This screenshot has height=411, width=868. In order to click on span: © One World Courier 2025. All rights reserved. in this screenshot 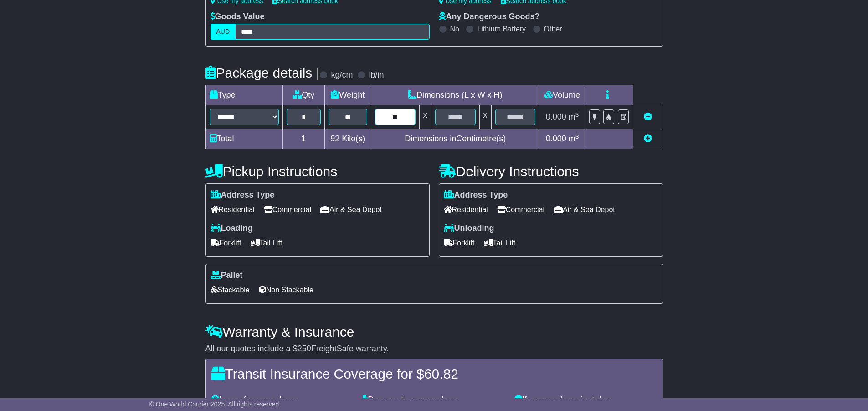, I will do `click(215, 404)`.